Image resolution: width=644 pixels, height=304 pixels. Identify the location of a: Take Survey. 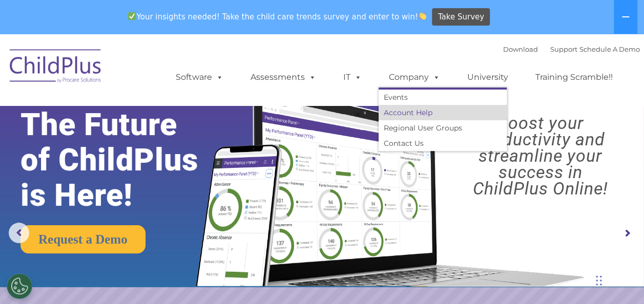
(461, 17).